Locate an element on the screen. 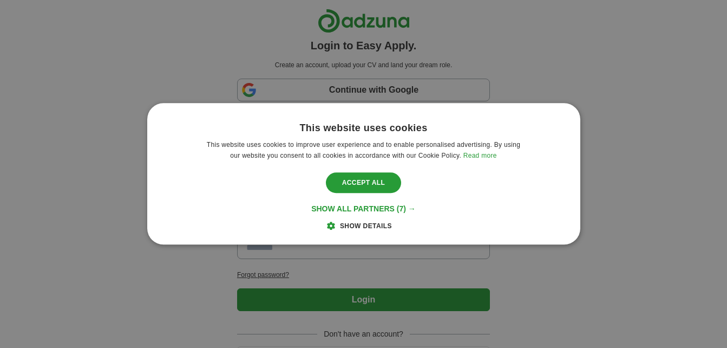  div: Cookie consent dialog is located at coordinates (364, 173).